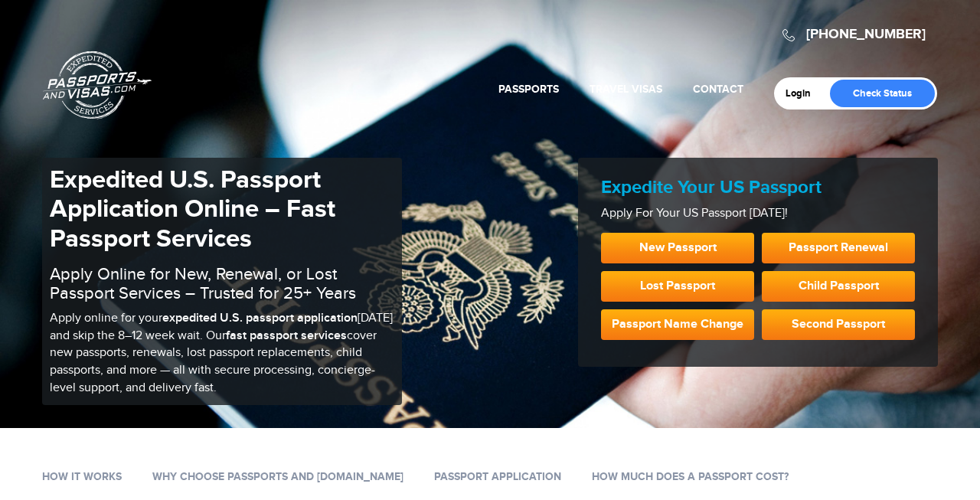 The height and width of the screenshot is (500, 980). I want to click on b: expedited U.S. passport application, so click(260, 318).